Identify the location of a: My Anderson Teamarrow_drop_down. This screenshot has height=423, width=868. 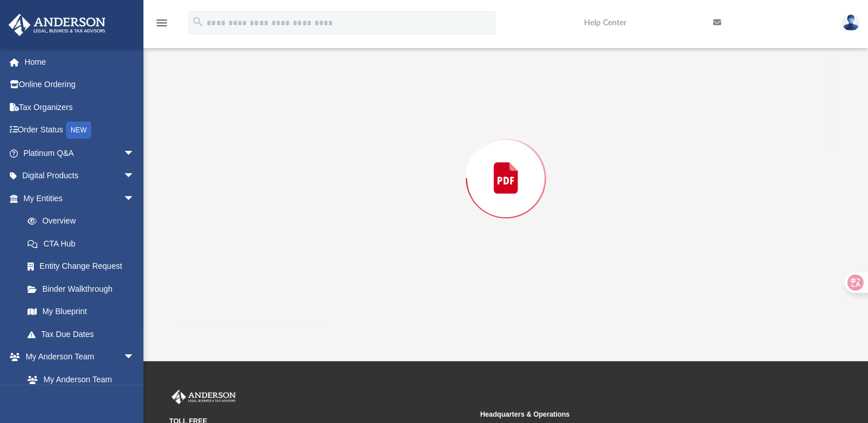
(77, 358).